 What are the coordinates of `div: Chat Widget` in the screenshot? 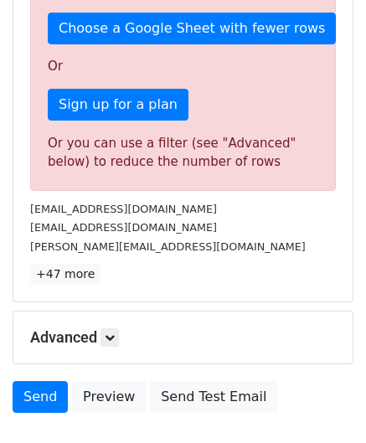 It's located at (324, 402).